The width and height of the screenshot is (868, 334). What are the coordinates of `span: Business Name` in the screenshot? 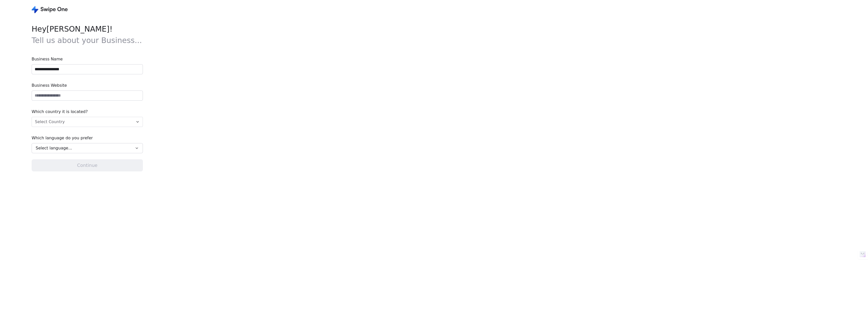 It's located at (87, 59).